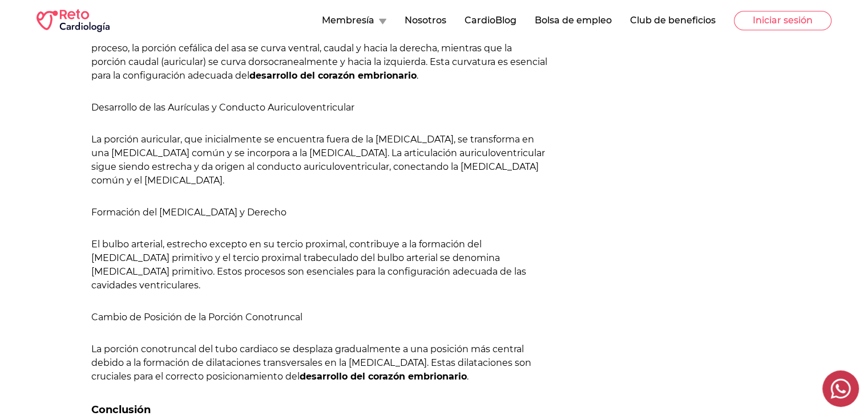  Describe the element at coordinates (425, 21) in the screenshot. I see `button: Nosotros` at that location.